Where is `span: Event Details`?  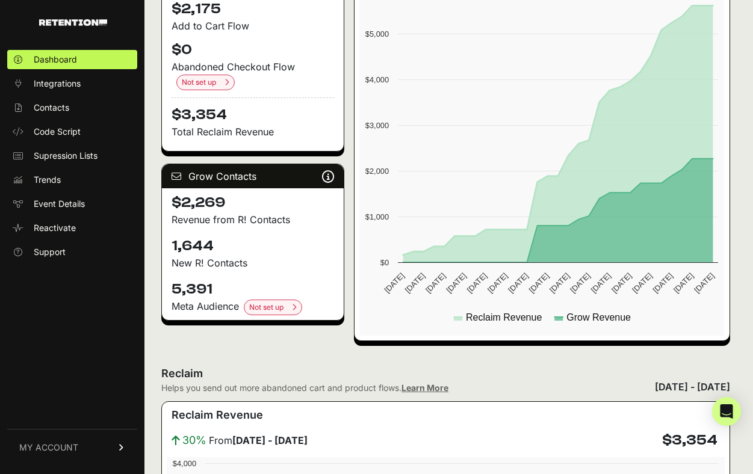
span: Event Details is located at coordinates (59, 204).